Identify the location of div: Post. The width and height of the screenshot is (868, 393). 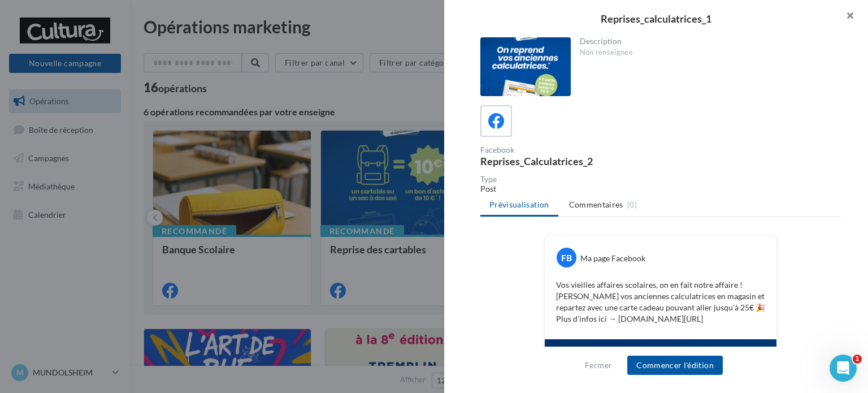
(661, 189).